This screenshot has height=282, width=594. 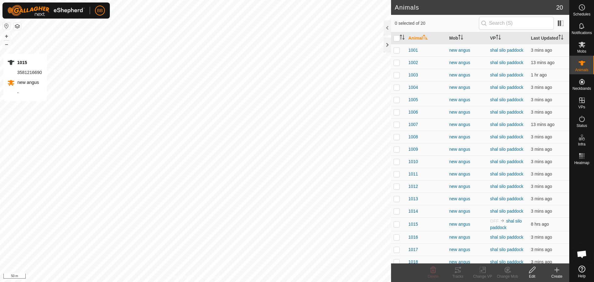 I want to click on span: 1003, so click(x=413, y=75).